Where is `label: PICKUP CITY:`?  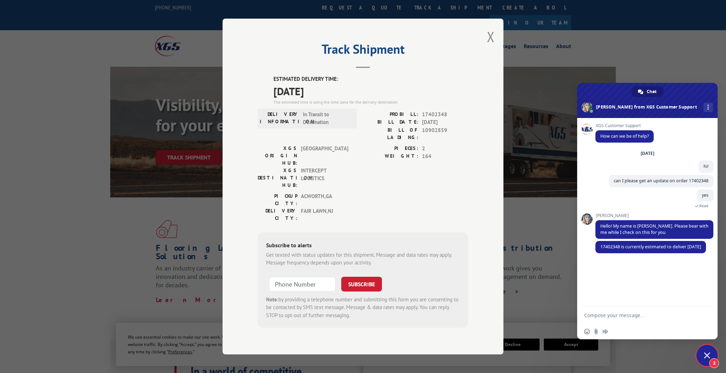 label: PICKUP CITY: is located at coordinates (277, 200).